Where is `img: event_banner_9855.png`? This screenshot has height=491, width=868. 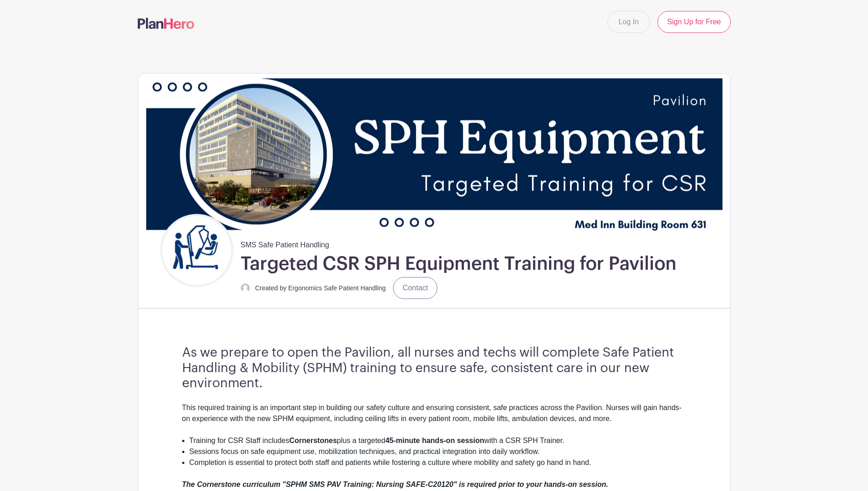 img: event_banner_9855.png is located at coordinates (434, 154).